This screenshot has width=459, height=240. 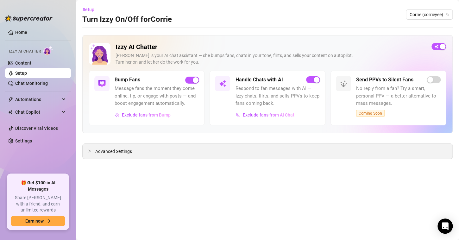 What do you see at coordinates (48, 50) in the screenshot?
I see `img: AI Chatter` at bounding box center [48, 50].